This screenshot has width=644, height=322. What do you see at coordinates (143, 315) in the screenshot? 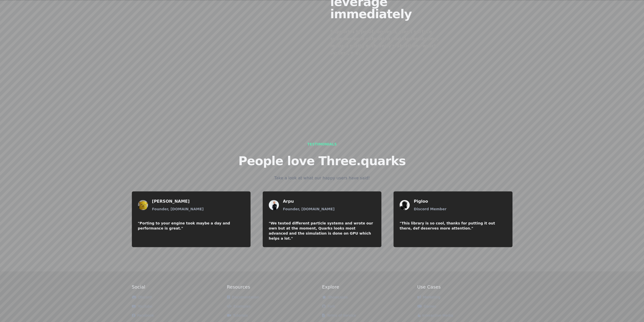
I see `a: Facebook` at bounding box center [143, 315].